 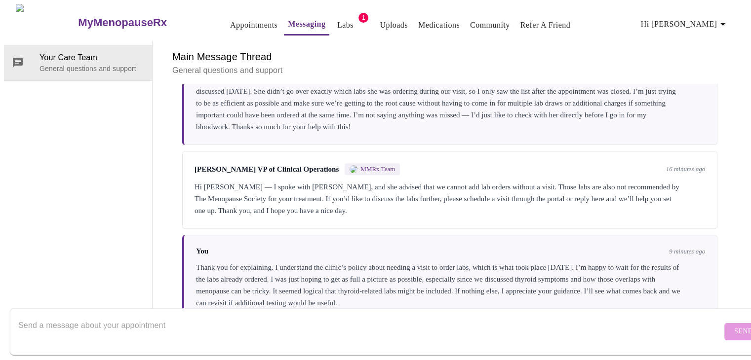 What do you see at coordinates (439, 25) in the screenshot?
I see `a: Medications` at bounding box center [439, 25].